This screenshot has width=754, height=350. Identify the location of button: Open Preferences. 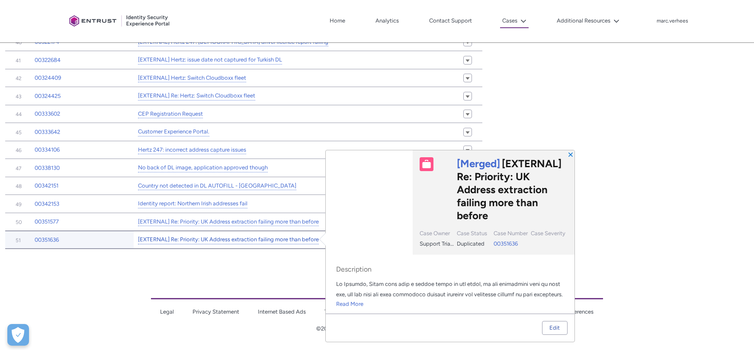
(18, 335).